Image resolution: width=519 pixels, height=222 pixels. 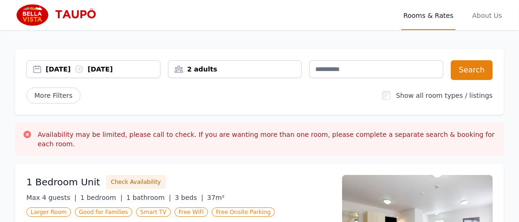 I want to click on span: Max 4 guests |, so click(x=51, y=198).